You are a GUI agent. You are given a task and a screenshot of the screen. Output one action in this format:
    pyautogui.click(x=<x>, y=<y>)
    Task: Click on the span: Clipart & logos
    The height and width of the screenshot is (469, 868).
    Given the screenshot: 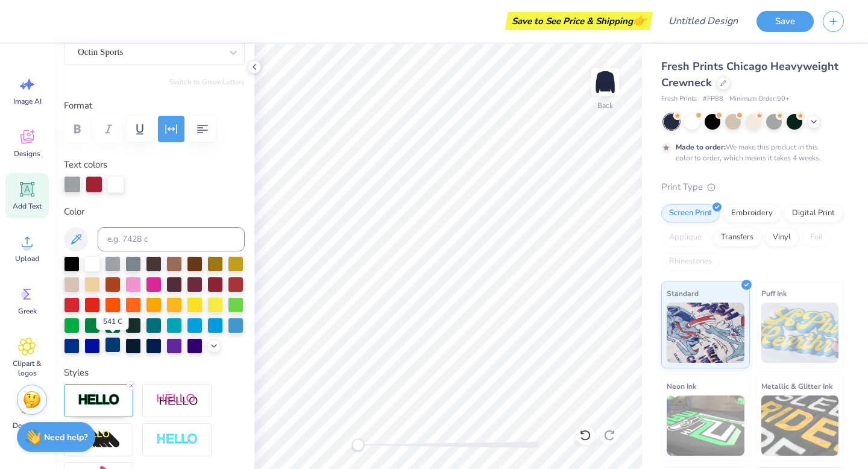 What is the action you would take?
    pyautogui.click(x=27, y=369)
    